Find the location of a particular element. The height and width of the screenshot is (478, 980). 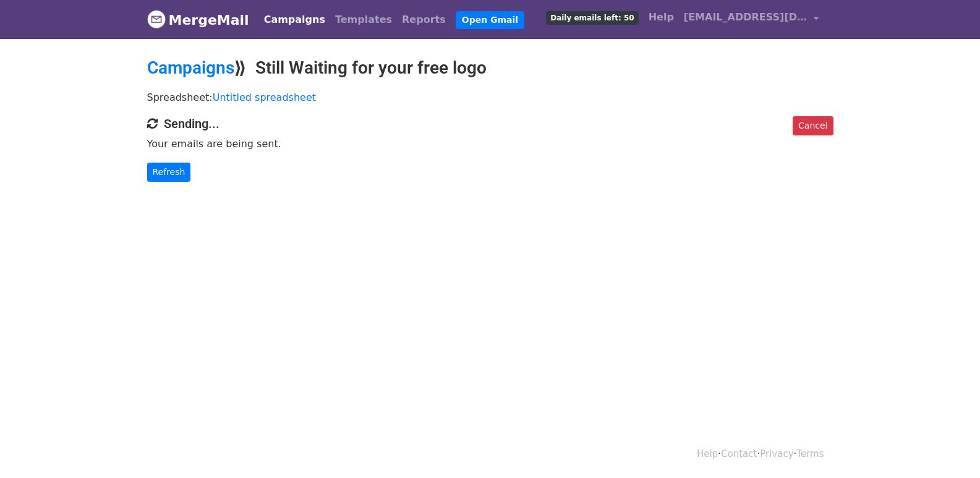

a: MergeMail is located at coordinates (198, 20).